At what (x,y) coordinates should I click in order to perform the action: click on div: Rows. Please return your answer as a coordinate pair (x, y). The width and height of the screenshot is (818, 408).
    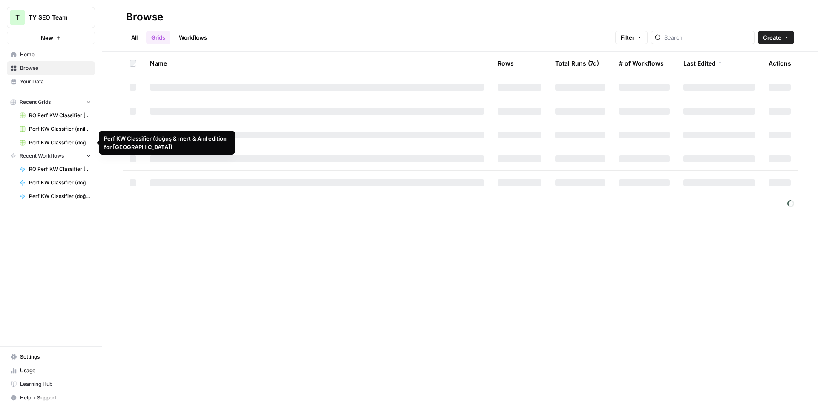
    Looking at the image, I should click on (506, 63).